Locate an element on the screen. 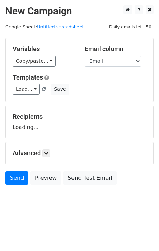  a: Daily emails left: 50 is located at coordinates (130, 27).